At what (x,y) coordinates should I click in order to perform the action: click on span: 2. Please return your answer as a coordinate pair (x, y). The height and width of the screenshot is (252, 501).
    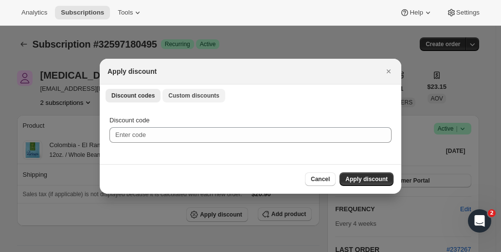
    Looking at the image, I should click on (492, 214).